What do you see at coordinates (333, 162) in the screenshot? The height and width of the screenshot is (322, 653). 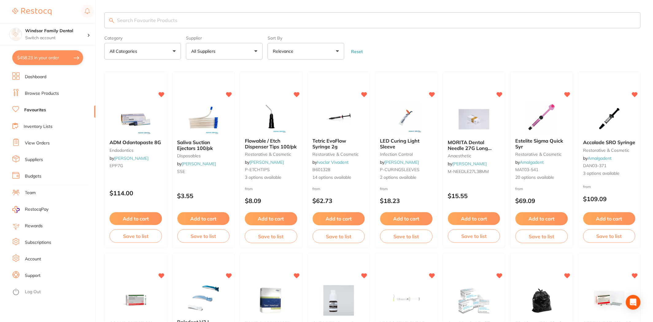 I see `a: Ivoclar Vivadent` at bounding box center [333, 162].